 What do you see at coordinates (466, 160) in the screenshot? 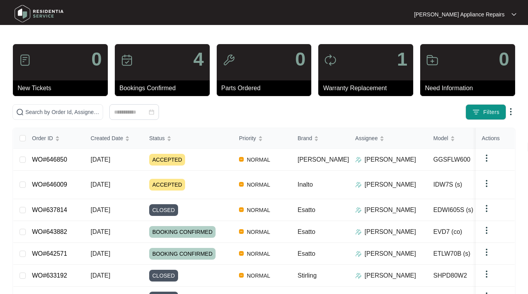
I see `td: GGSFLW600` at bounding box center [466, 160].